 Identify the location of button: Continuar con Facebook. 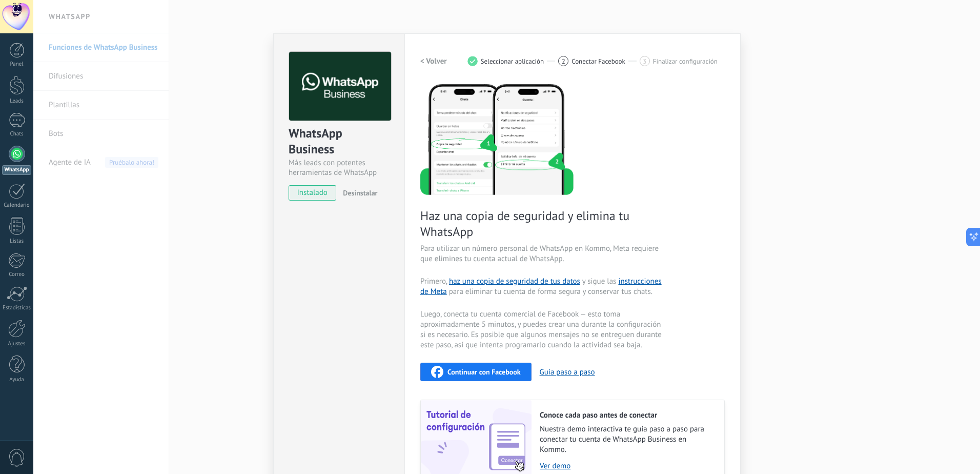
(476, 372).